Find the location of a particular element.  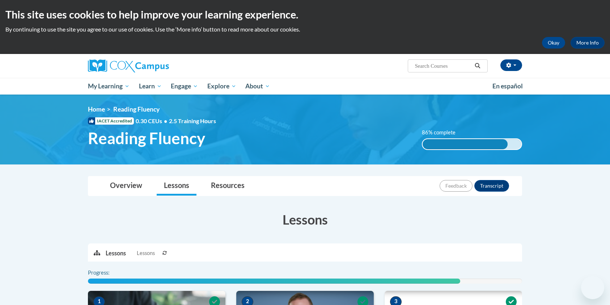

p: By continuing to use the site you agree to our use of cookies. Use the ‘More info’ button to read... is located at coordinates (305, 29).